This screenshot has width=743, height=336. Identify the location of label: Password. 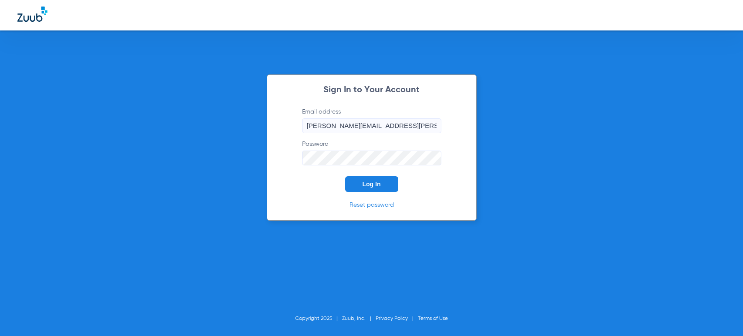
(372, 152).